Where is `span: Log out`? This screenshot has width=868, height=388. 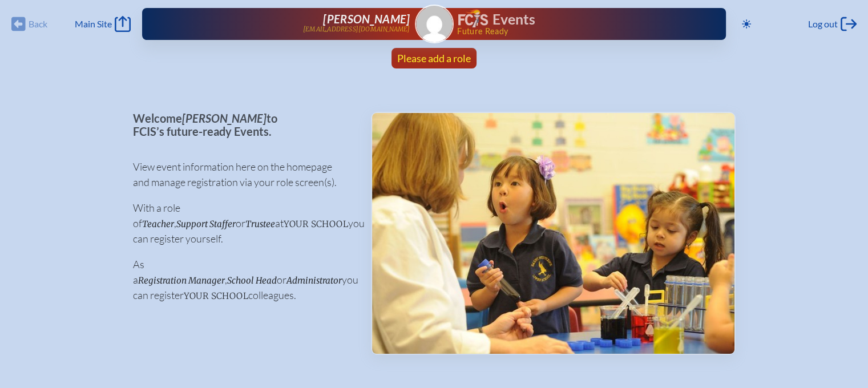
span: Log out is located at coordinates (823, 24).